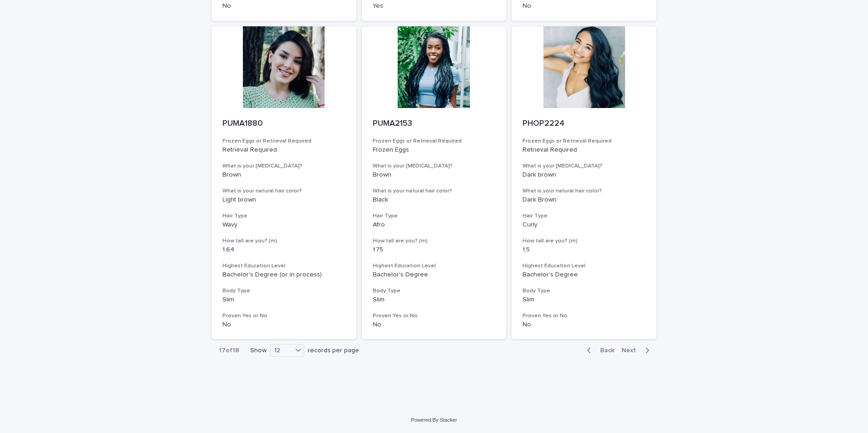 This screenshot has height=433, width=868. What do you see at coordinates (333, 350) in the screenshot?
I see `p: records per page` at bounding box center [333, 350].